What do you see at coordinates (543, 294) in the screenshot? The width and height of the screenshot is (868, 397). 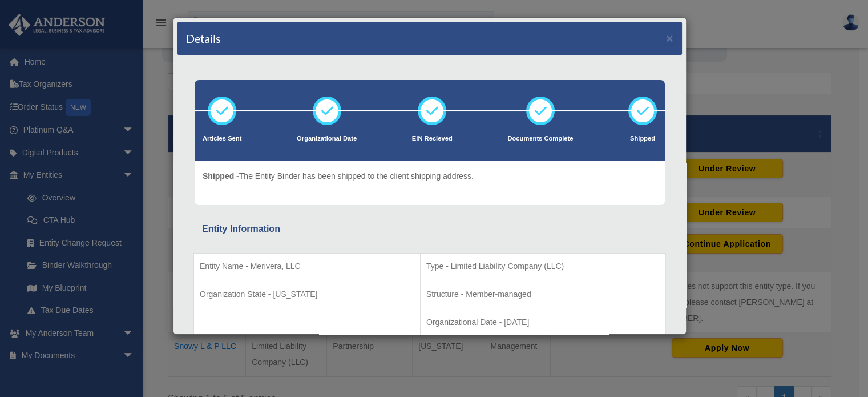 I see `p: Structure - Member-managed` at bounding box center [543, 294].